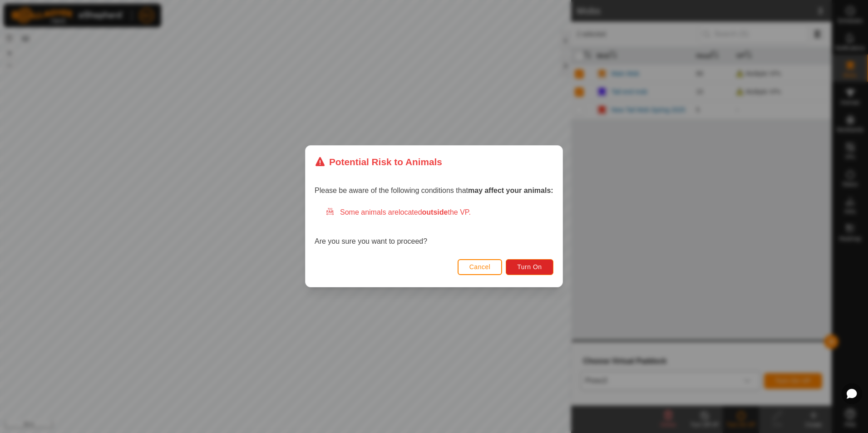 The image size is (868, 433). What do you see at coordinates (440, 213) in the screenshot?
I see `div: Some animals are` at bounding box center [440, 213].